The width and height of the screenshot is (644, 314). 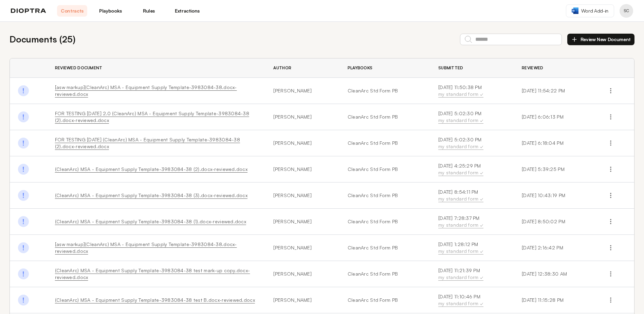 What do you see at coordinates (151, 169) in the screenshot?
I see `a: (CleanArc) MSA - Equipment Supply Template-3983084-38 (2).docx-reviewed.docx` at bounding box center [151, 169].